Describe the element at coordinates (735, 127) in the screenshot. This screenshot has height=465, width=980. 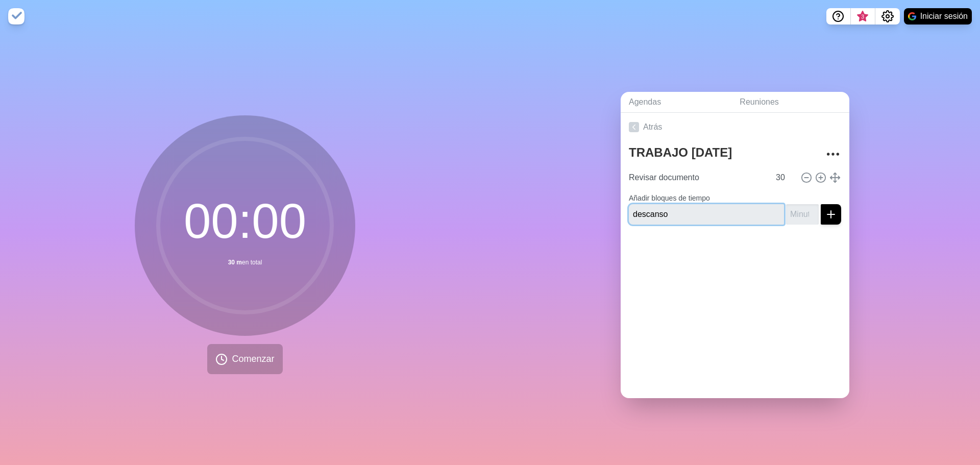
I see `a: Atrás` at that location.